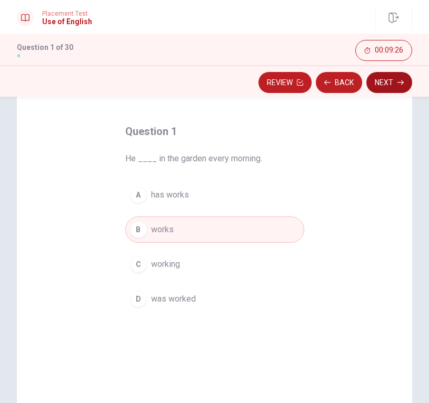  I want to click on span: working, so click(165, 264).